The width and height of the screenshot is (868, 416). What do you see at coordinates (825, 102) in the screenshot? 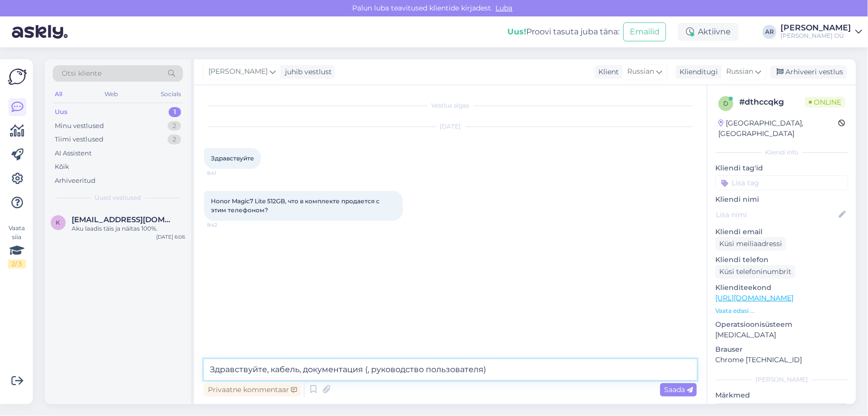
I see `span: Online` at bounding box center [825, 102].